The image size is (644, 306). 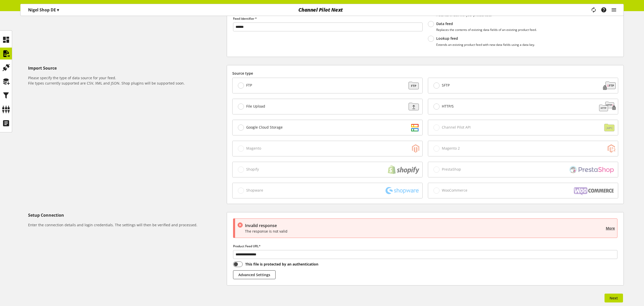 I want to click on span: Next, so click(x=614, y=298).